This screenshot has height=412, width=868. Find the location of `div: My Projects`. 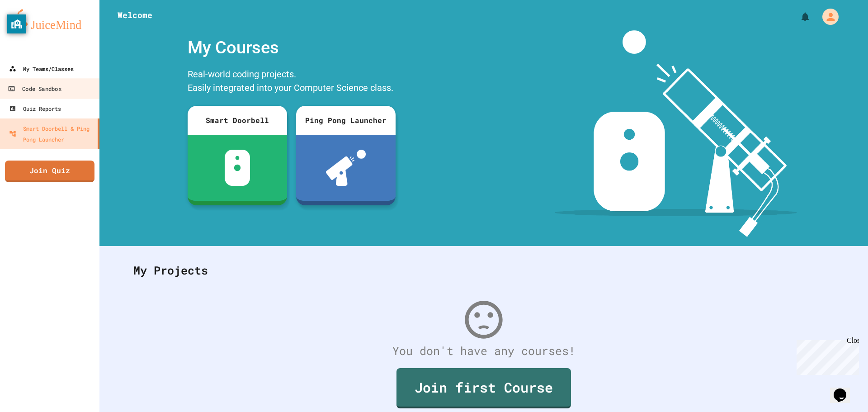

div: My Projects is located at coordinates (484, 270).